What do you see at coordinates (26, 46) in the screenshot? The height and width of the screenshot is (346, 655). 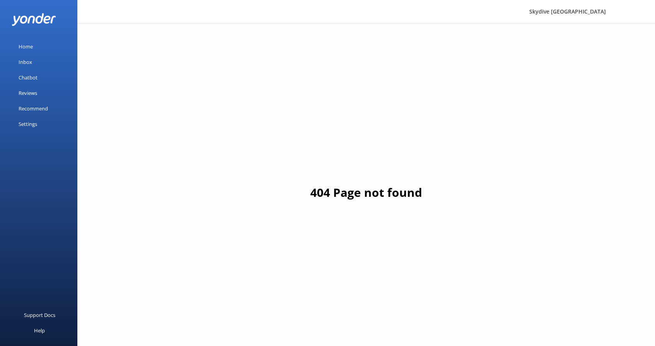 I see `div: Home` at bounding box center [26, 46].